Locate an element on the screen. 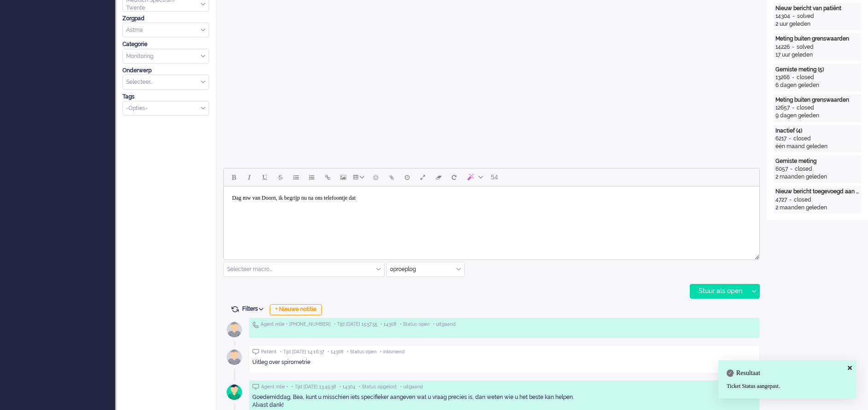 The height and width of the screenshot is (410, 868). div: Zorgpad is located at coordinates (166, 18).